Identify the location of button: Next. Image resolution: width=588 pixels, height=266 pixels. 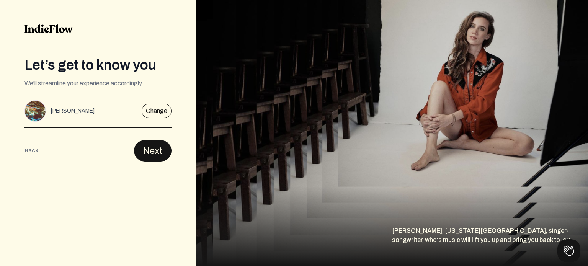
(153, 151).